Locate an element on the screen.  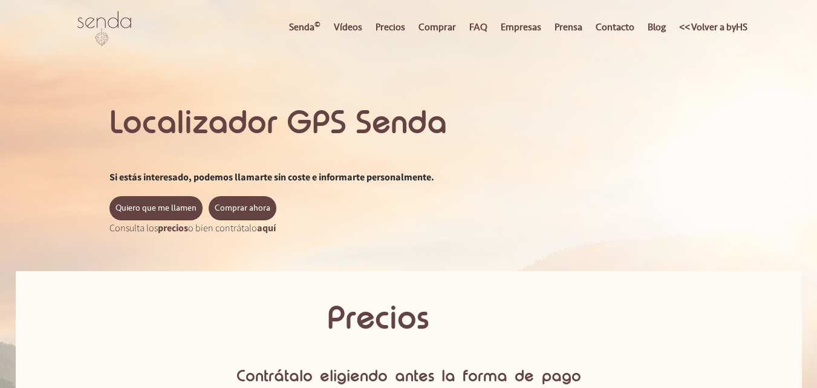
a: Comprar ahora is located at coordinates (243, 208).